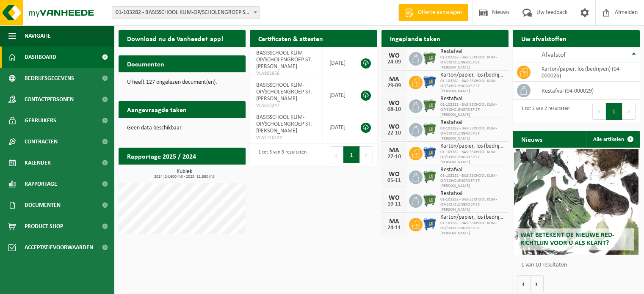  What do you see at coordinates (38, 163) in the screenshot?
I see `span: Kalender` at bounding box center [38, 163].